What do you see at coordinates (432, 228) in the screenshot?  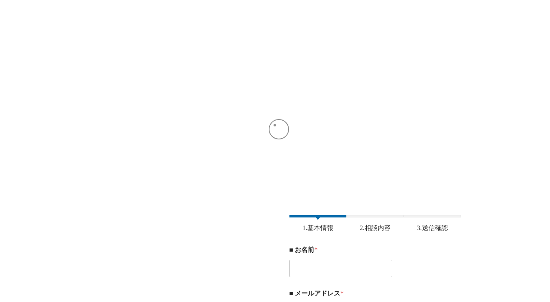 I see `span: 3.送信確認` at bounding box center [432, 228].